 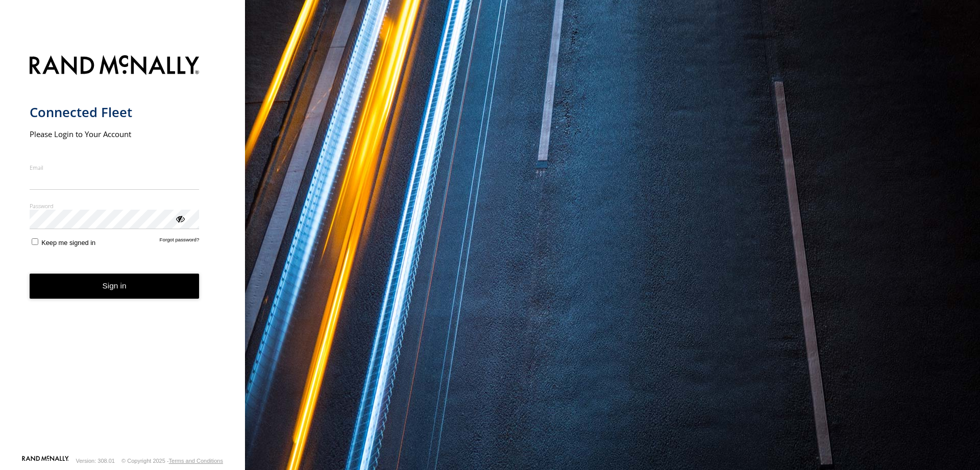 What do you see at coordinates (115, 112) in the screenshot?
I see `h1: Connected Fleet` at bounding box center [115, 112].